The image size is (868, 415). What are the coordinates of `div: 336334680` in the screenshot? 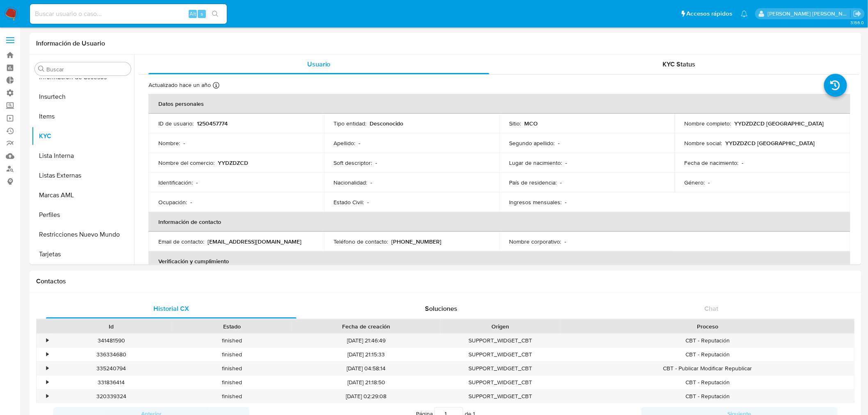 It's located at (111, 354).